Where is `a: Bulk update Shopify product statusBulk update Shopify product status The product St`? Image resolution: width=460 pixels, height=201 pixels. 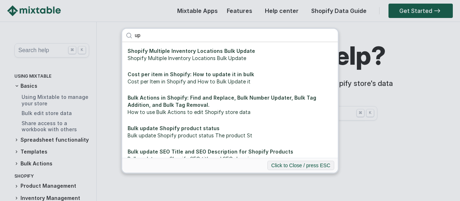 a: Bulk update Shopify product statusBulk update Shopify product status The product St is located at coordinates (230, 132).